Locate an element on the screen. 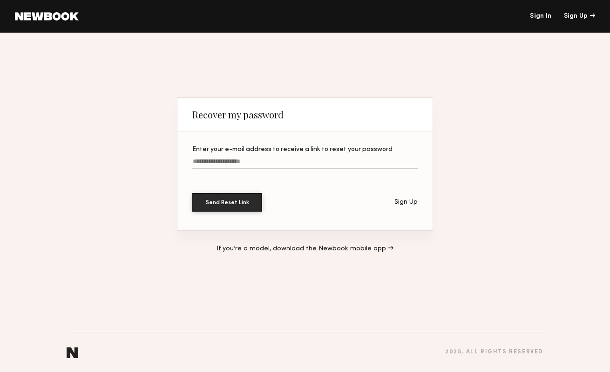  button: Send Reset Link is located at coordinates (227, 202).